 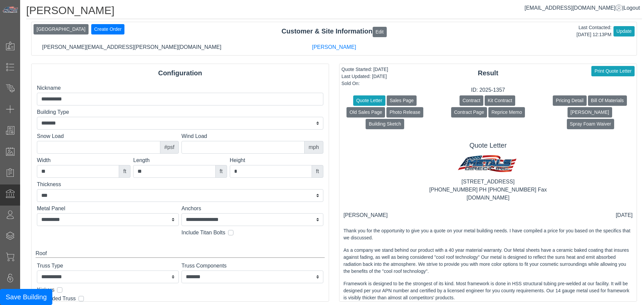 What do you see at coordinates (203, 233) in the screenshot?
I see `label: Include Titan Bolts` at bounding box center [203, 233].